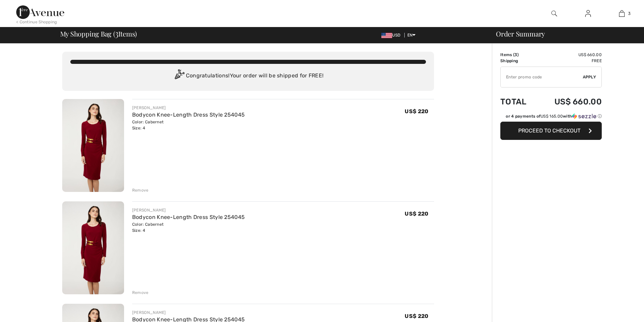  What do you see at coordinates (40, 12) in the screenshot?
I see `img: 1ère Avenue` at bounding box center [40, 12].